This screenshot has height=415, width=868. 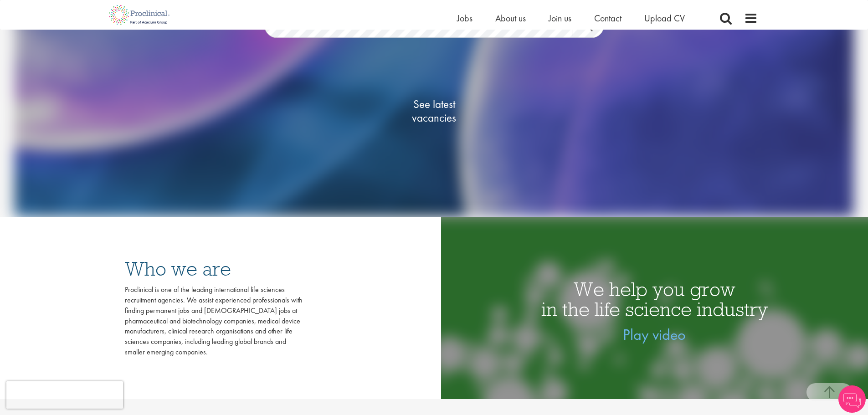 What do you see at coordinates (434, 111) in the screenshot?
I see `span: See latest vacancies` at bounding box center [434, 111].